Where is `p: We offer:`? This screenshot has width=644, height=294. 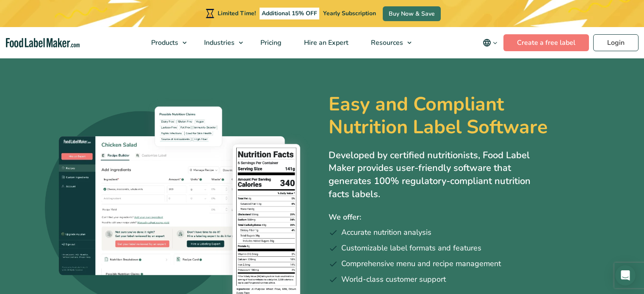 p: We offer: is located at coordinates (464, 217).